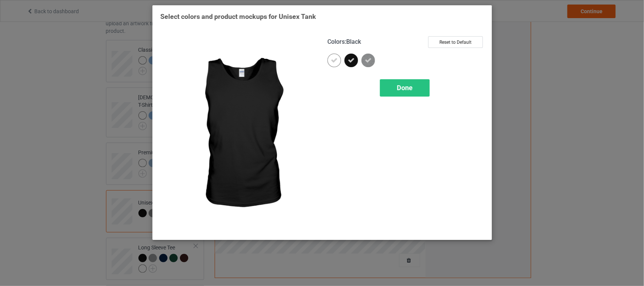  Describe the element at coordinates (238, 16) in the screenshot. I see `span: Select colors and product mockups for Unisex Tank` at that location.